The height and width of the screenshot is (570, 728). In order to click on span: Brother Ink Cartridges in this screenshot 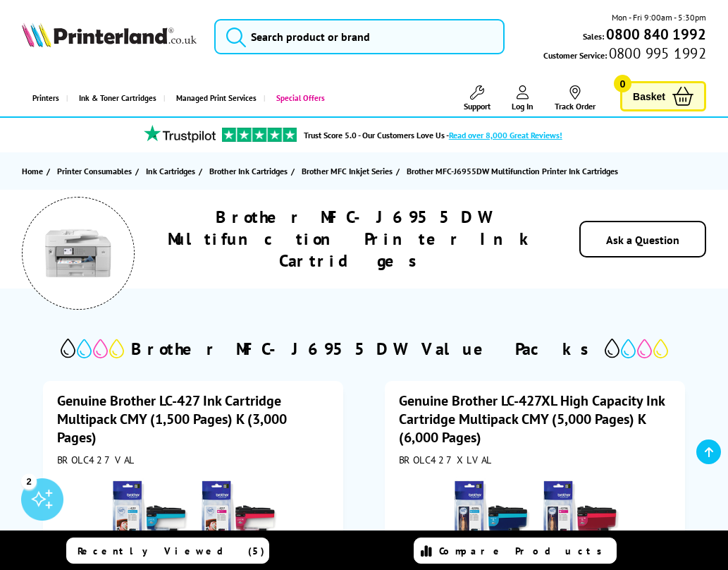, I will do `click(248, 171)`.